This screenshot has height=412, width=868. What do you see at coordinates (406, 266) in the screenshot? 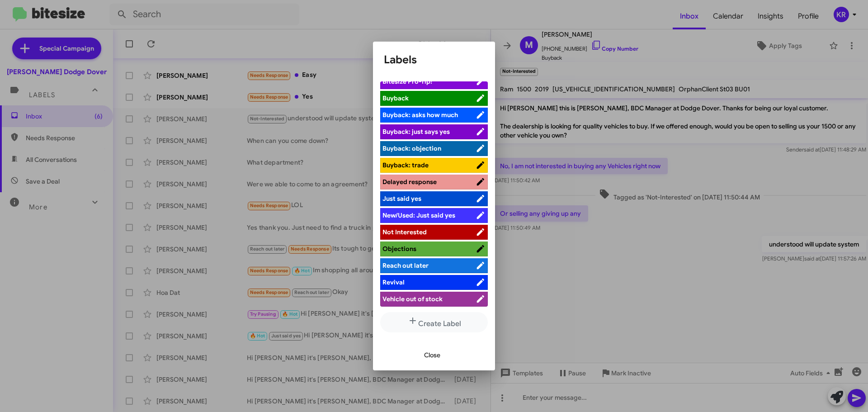
I see `span: Reach out later` at bounding box center [406, 266].